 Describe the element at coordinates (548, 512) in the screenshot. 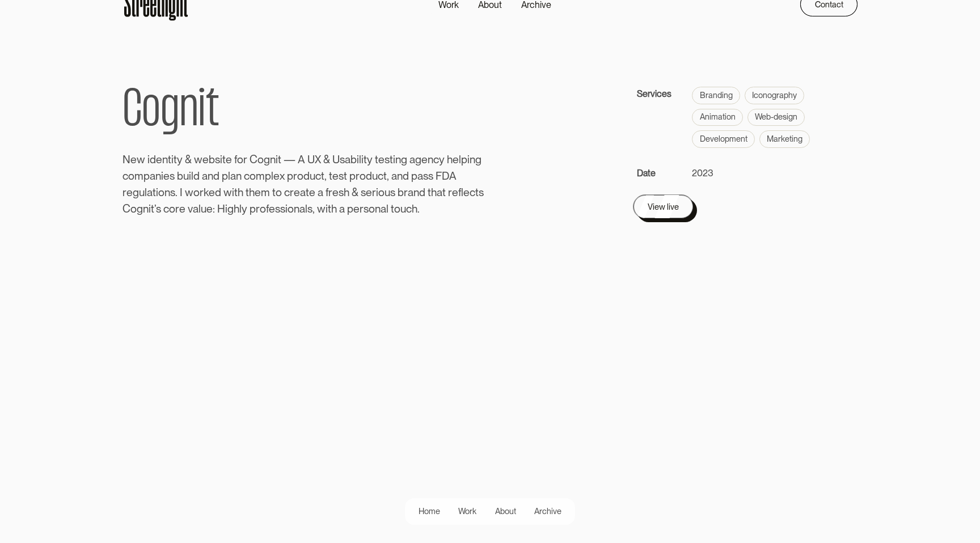

I see `div: Archive` at that location.